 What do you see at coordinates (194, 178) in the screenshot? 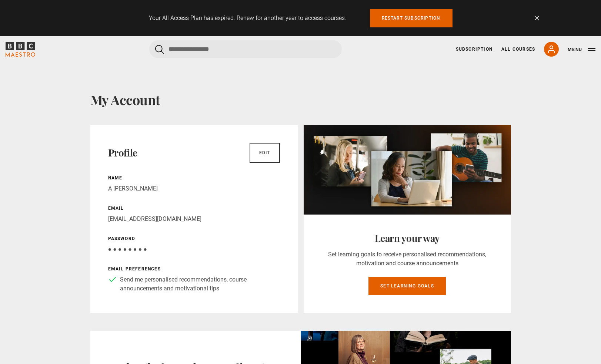
I see `p: Name` at bounding box center [194, 178].